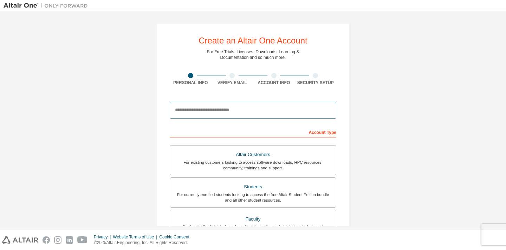 The image size is (506, 250). Describe the element at coordinates (136, 237) in the screenshot. I see `div: Website Terms of Use` at that location.